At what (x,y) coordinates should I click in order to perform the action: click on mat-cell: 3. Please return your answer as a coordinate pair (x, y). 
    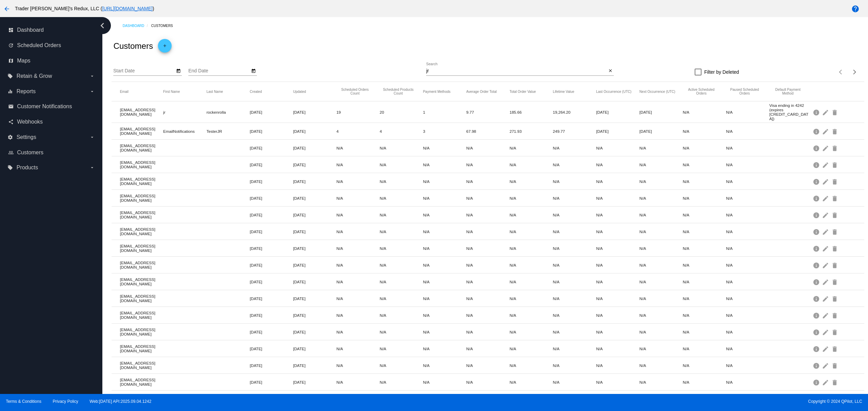
    Looking at the image, I should click on (445, 131).